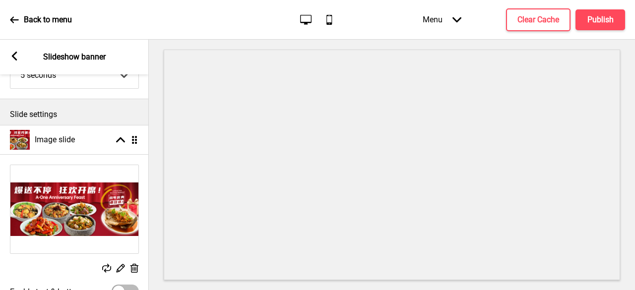  Describe the element at coordinates (48, 20) in the screenshot. I see `p: Back to menu` at that location.